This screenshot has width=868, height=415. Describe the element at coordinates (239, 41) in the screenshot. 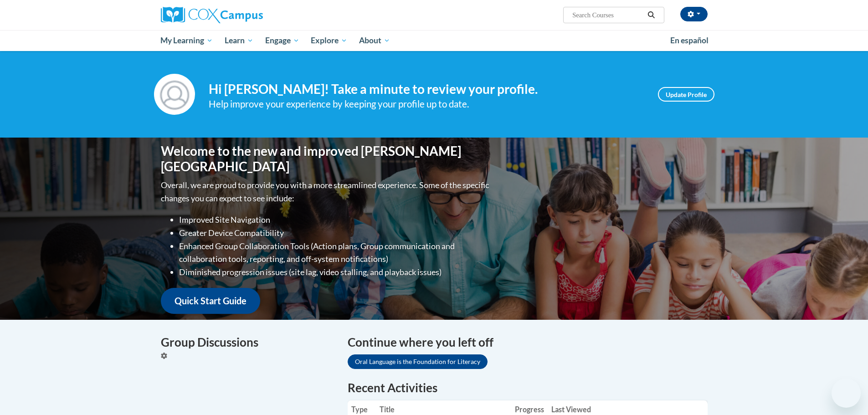

I see `span: Learn` at that location.